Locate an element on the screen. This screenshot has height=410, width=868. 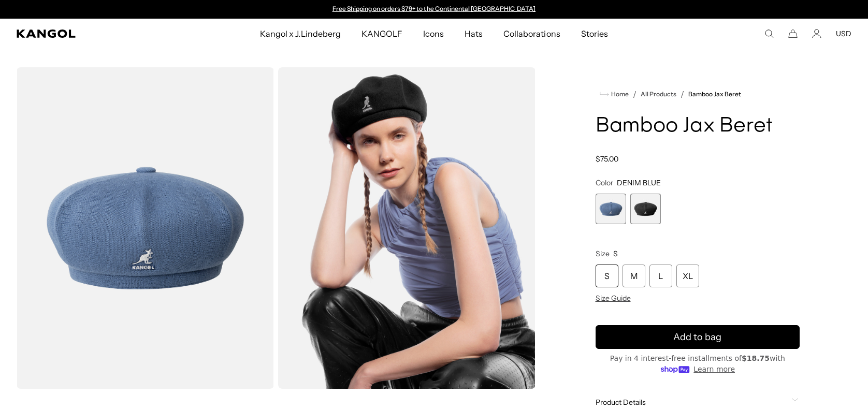
span: Color is located at coordinates (605, 183).